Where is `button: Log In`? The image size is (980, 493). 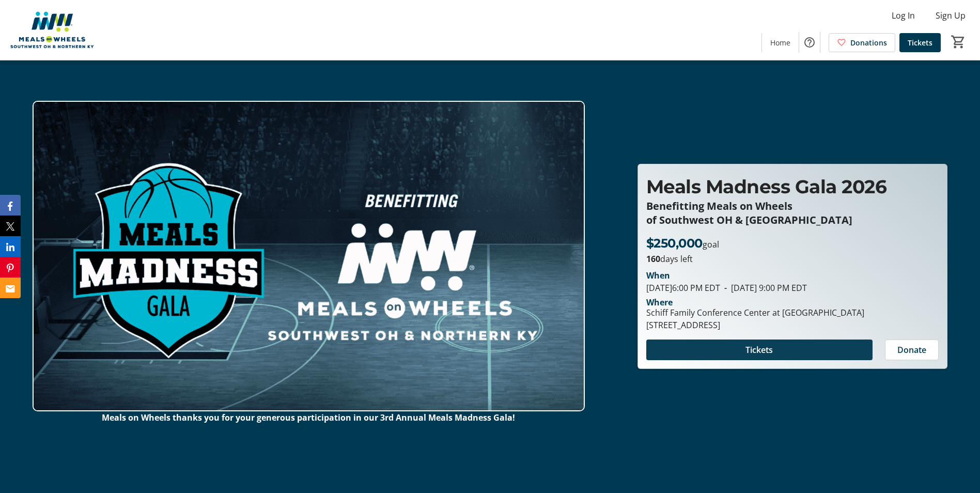 button: Log In is located at coordinates (902, 15).